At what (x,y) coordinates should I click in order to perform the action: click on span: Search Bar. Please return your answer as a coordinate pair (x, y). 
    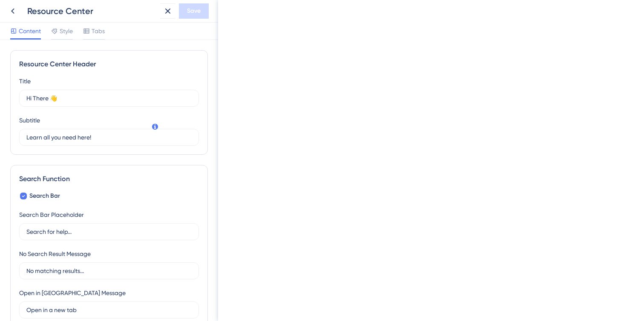
    Looking at the image, I should click on (44, 196).